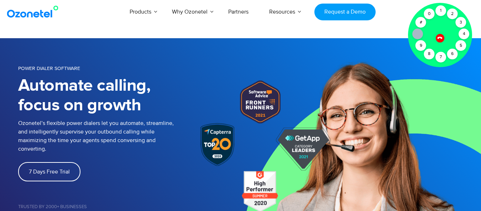 The image size is (481, 211). What do you see at coordinates (49, 171) in the screenshot?
I see `a: 7 Days Free Trial` at bounding box center [49, 171].